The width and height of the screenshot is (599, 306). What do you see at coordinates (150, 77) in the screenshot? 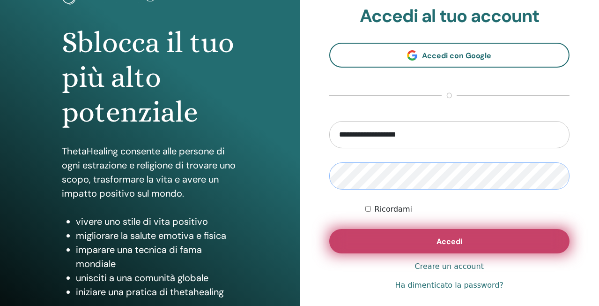
I see `h1: Sblocca il tuo più alto potenziale` at bounding box center [150, 77].